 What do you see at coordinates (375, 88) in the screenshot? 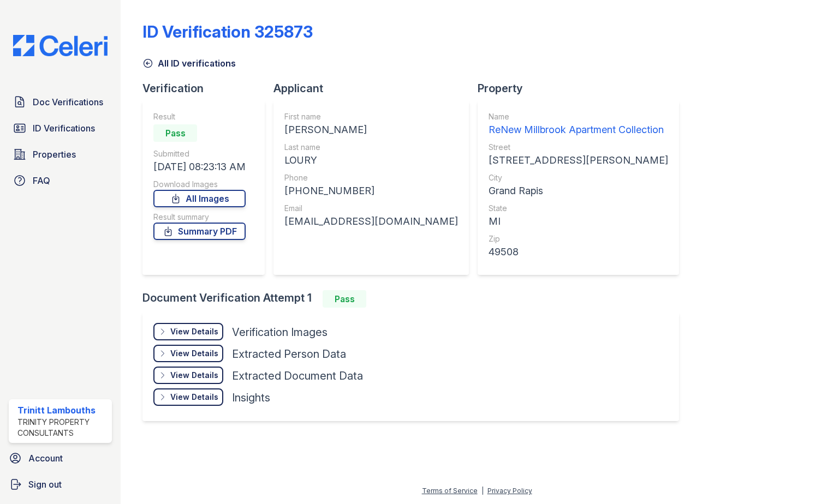
I see `div: Applicant` at bounding box center [375, 88].